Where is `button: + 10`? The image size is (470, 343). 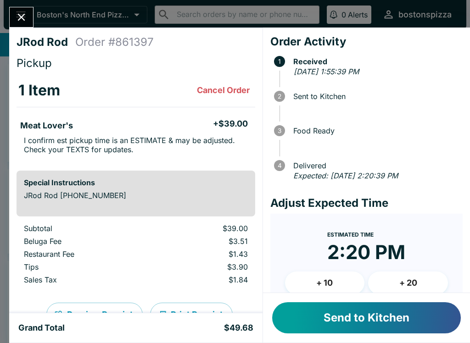 button: + 10 is located at coordinates (325, 283).